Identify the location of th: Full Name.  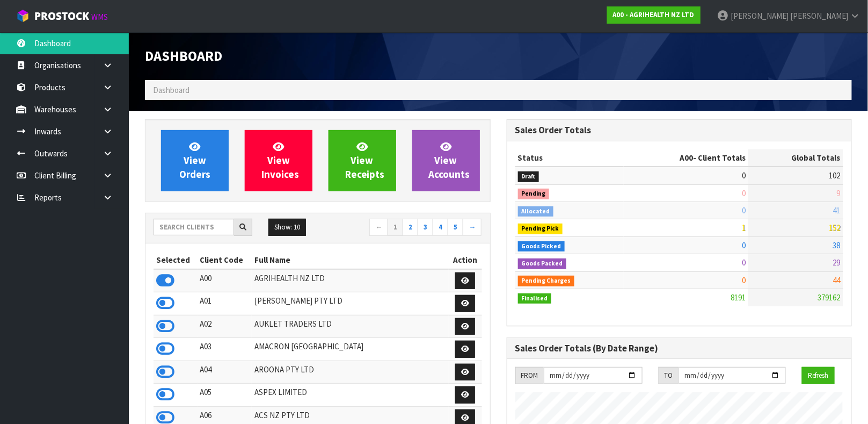
(350, 260).